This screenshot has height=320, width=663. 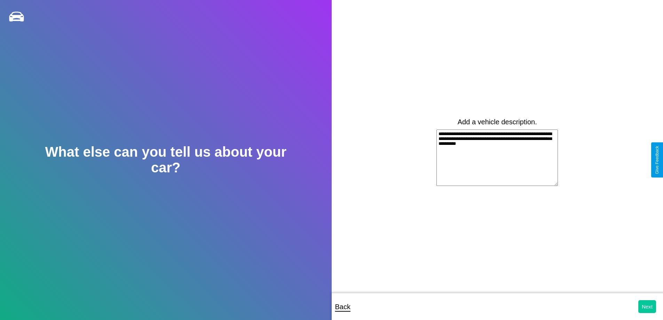 I want to click on h2: What else can you tell us about your car?, so click(x=166, y=160).